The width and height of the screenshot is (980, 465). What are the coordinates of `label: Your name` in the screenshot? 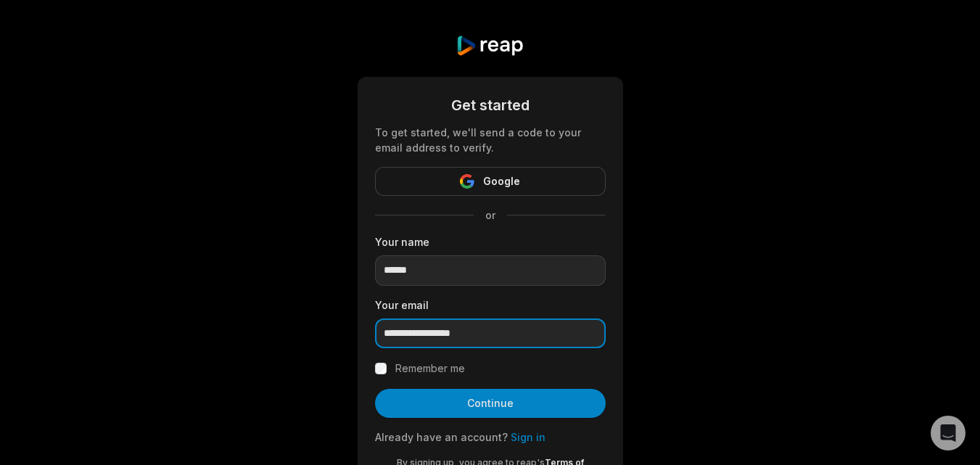 It's located at (490, 241).